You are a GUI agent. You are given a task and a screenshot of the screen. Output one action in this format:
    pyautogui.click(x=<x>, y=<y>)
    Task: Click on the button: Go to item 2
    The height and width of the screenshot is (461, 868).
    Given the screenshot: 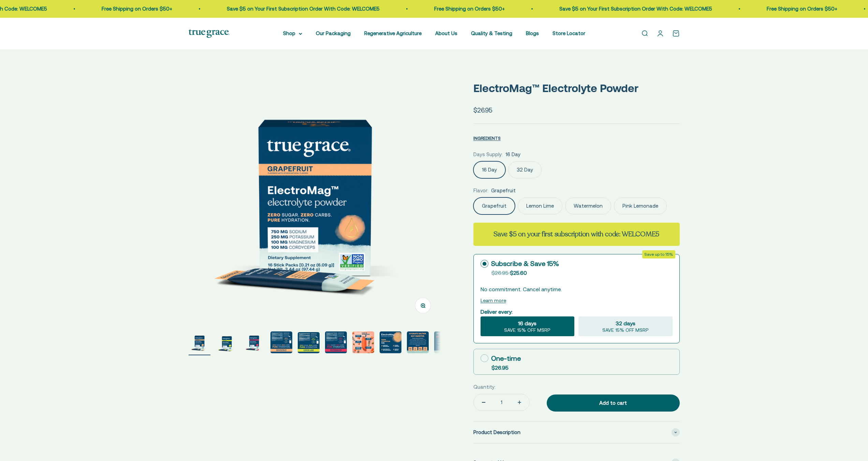 What is the action you would take?
    pyautogui.click(x=227, y=344)
    